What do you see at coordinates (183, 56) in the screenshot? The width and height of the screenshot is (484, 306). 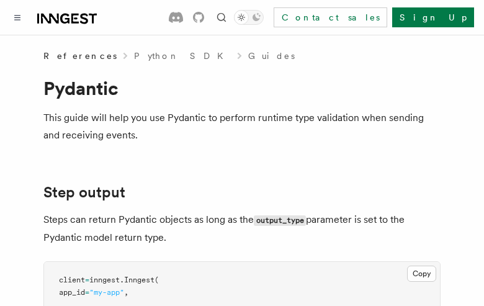 I see `a: Python SDK` at bounding box center [183, 56].